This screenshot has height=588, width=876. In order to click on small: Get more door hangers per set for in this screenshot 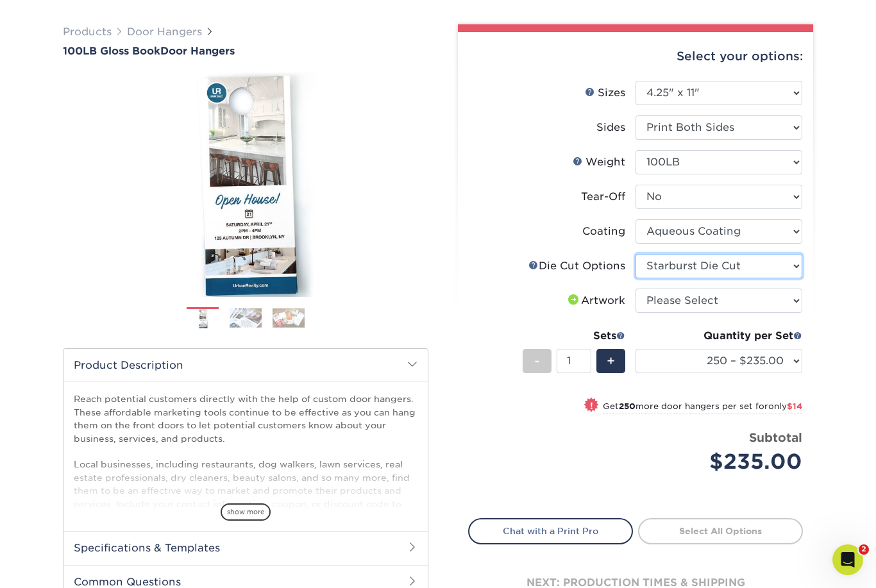, I will do `click(703, 408)`.